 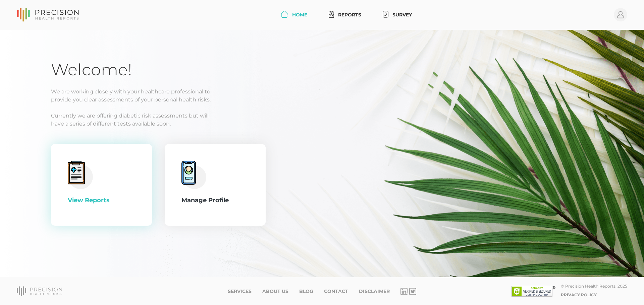 What do you see at coordinates (275, 291) in the screenshot?
I see `a: About Us` at bounding box center [275, 291].